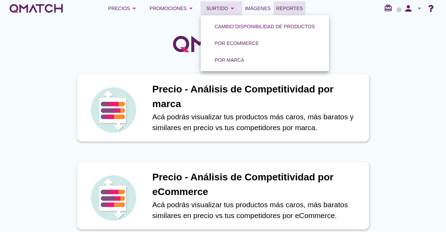 This screenshot has width=446, height=232. I want to click on div: Por marca, so click(229, 60).